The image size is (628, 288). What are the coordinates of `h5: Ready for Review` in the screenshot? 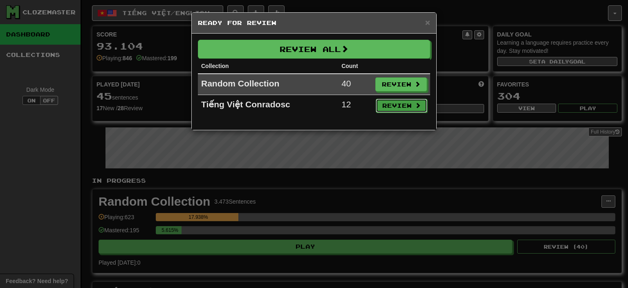 It's located at (314, 23).